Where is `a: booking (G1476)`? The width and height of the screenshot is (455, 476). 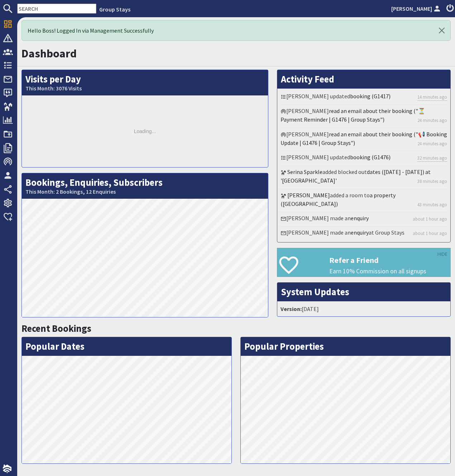 a: booking (G1476) is located at coordinates (370, 157).